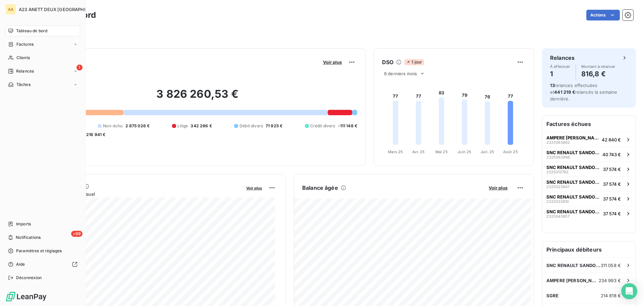 Image resolution: width=644 pixels, height=306 pixels. What do you see at coordinates (396, 152) in the screenshot?
I see `tspan: Mars 25` at bounding box center [396, 152].